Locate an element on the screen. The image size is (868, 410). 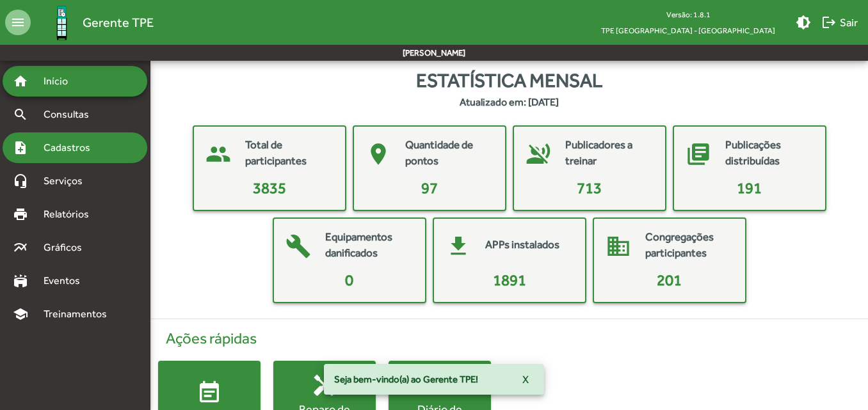
span: 0 is located at coordinates (349, 280).